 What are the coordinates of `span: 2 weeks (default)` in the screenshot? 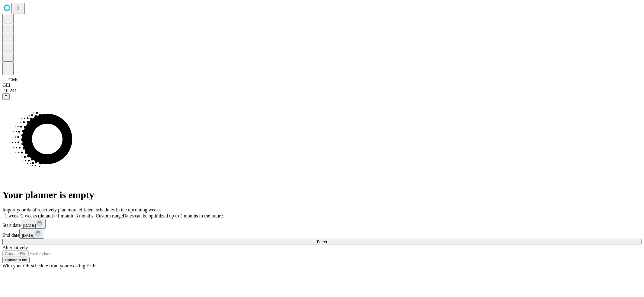 It's located at (38, 216).